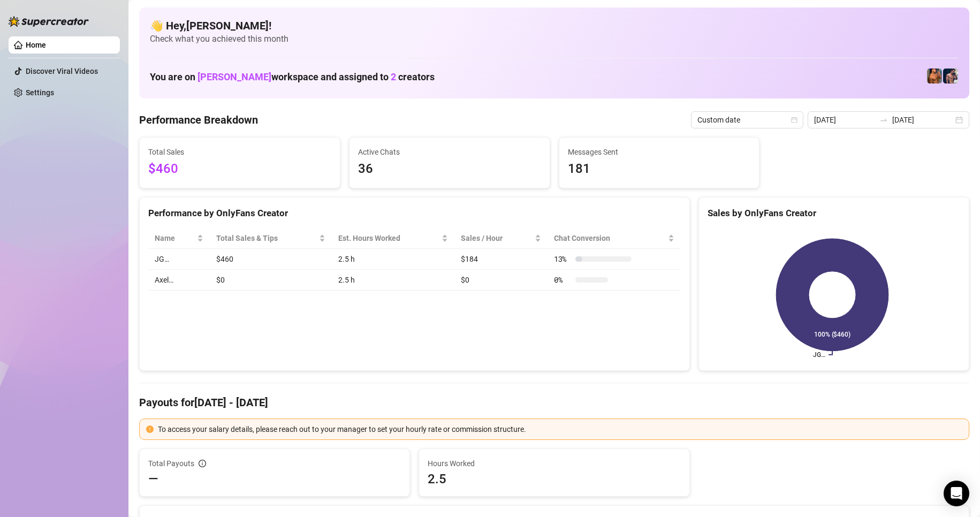  Describe the element at coordinates (266, 238) in the screenshot. I see `span: Total Sales & Tips` at that location.